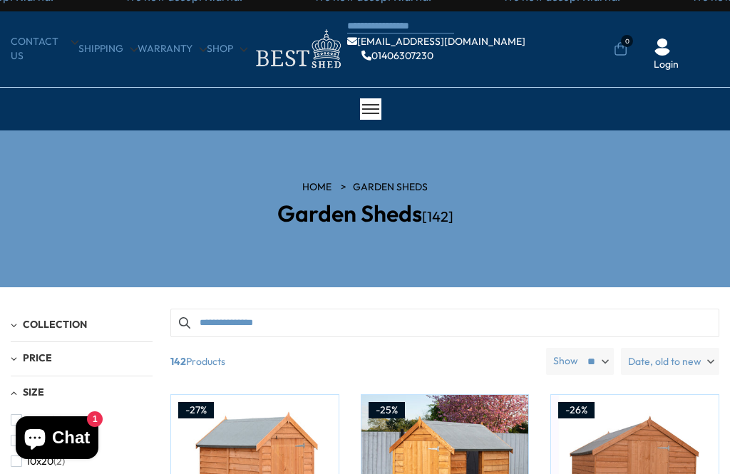 The width and height of the screenshot is (730, 474). Describe the element at coordinates (297, 48) in the screenshot. I see `img: logo` at that location.